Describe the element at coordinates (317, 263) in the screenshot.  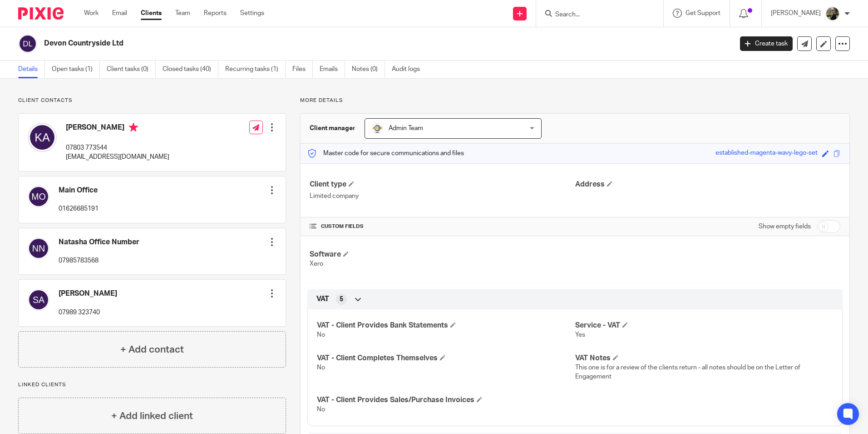
I see `span: Xero` at that location.